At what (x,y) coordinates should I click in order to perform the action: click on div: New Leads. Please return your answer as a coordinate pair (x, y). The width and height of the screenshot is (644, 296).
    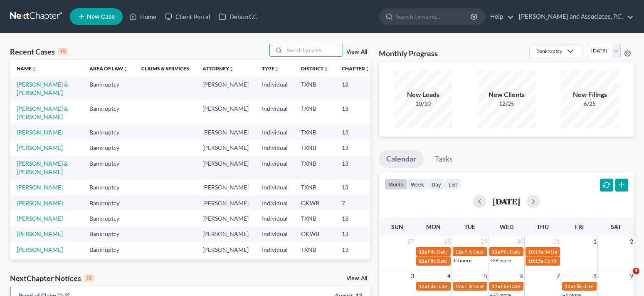
    Looking at the image, I should click on (423, 95).